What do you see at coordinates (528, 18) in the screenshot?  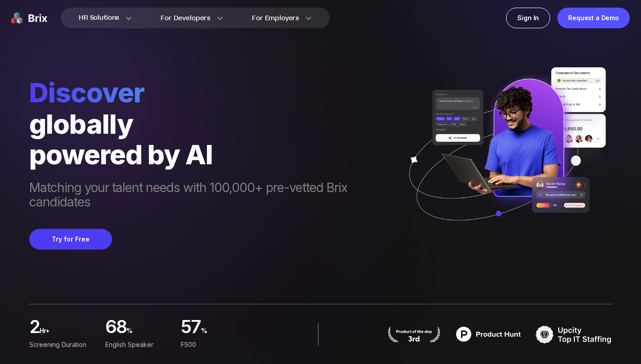 I see `a: Sign In` at bounding box center [528, 18].